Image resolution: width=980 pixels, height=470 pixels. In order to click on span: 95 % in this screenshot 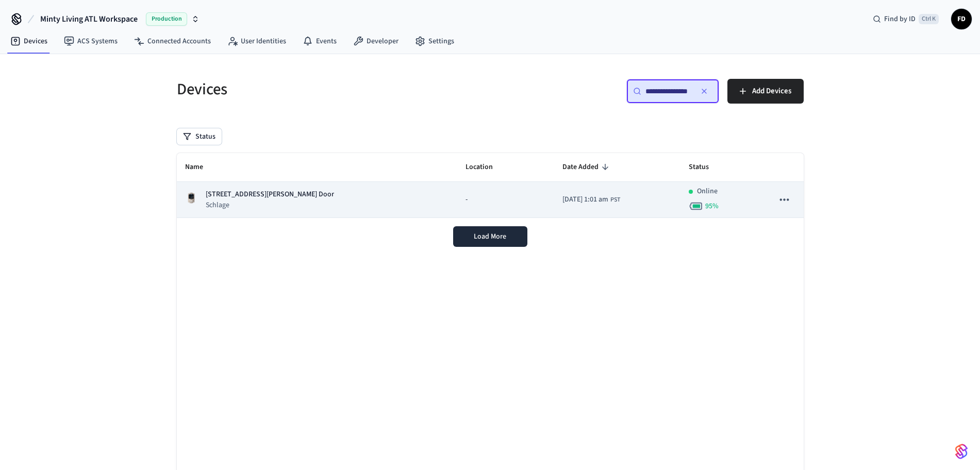, I will do `click(712, 206)`.